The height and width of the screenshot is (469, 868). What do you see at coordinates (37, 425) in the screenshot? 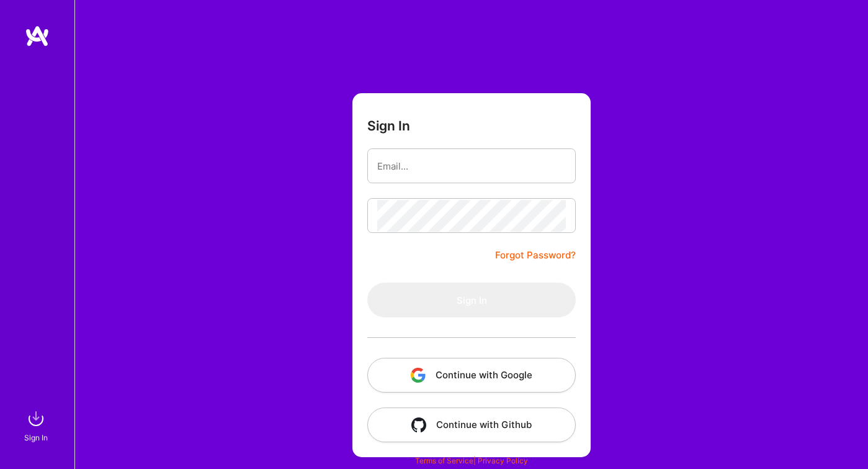
I see `a: sign inSign In` at bounding box center [37, 425].